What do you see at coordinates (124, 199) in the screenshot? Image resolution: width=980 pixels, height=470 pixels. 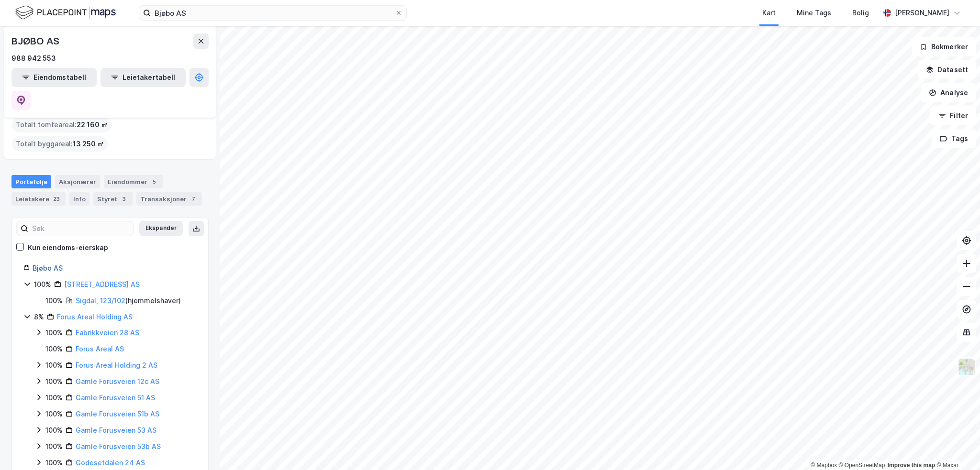 I see `div: 3` at bounding box center [124, 199].